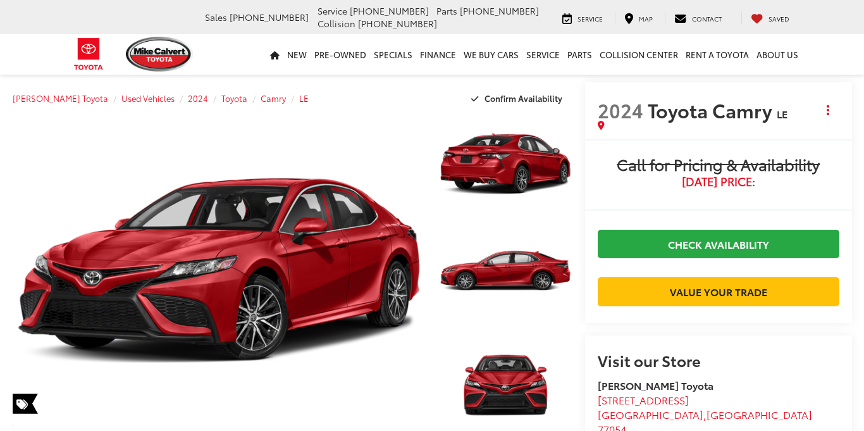  Describe the element at coordinates (718, 243) in the screenshot. I see `a: Check Availability` at that location.